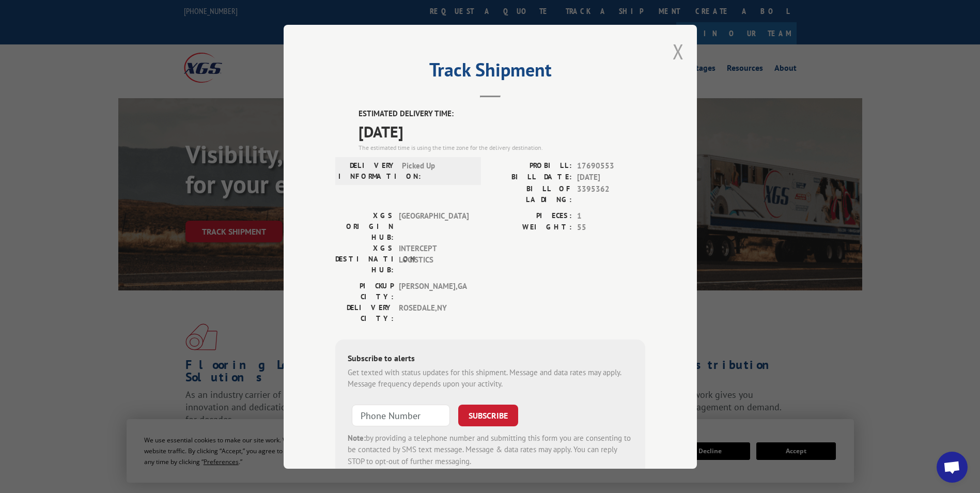 The image size is (980, 493). What do you see at coordinates (531, 165) in the screenshot?
I see `label: PROBILL:` at bounding box center [531, 165].